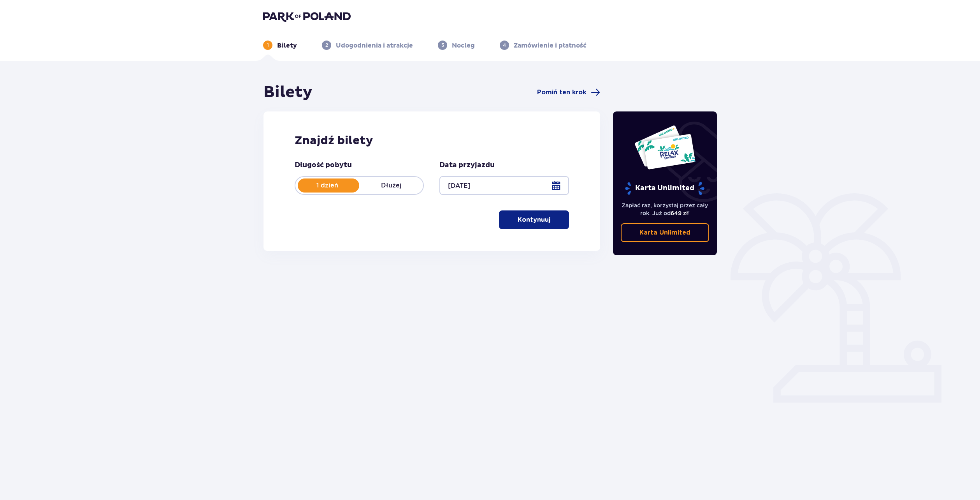 This screenshot has width=980, height=500. Describe the element at coordinates (306, 16) in the screenshot. I see `img: Park of Poland logo` at that location.